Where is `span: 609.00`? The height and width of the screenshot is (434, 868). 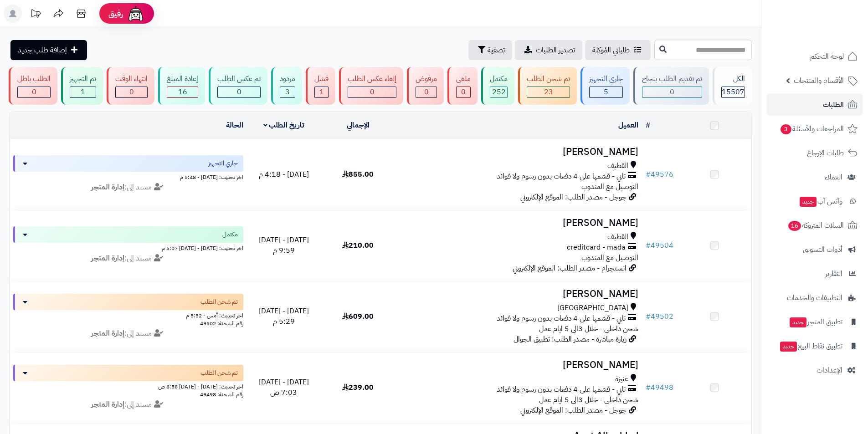
span: 609.00 is located at coordinates (358, 317).